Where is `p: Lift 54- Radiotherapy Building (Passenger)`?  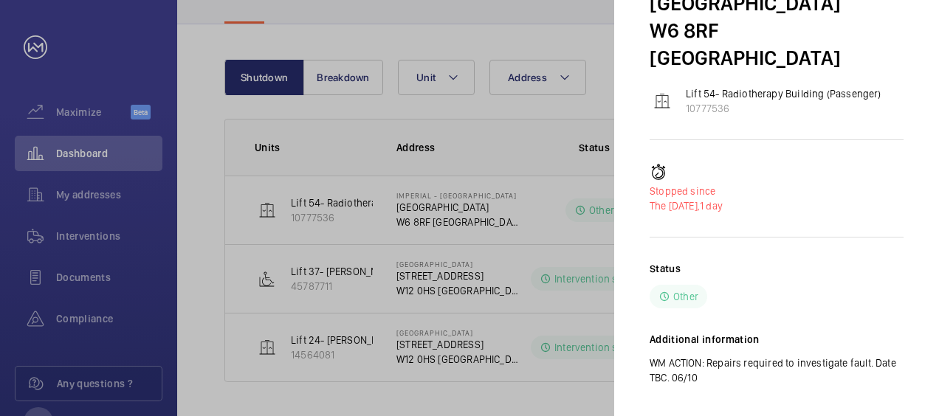 p: Lift 54- Radiotherapy Building (Passenger) is located at coordinates (783, 94).